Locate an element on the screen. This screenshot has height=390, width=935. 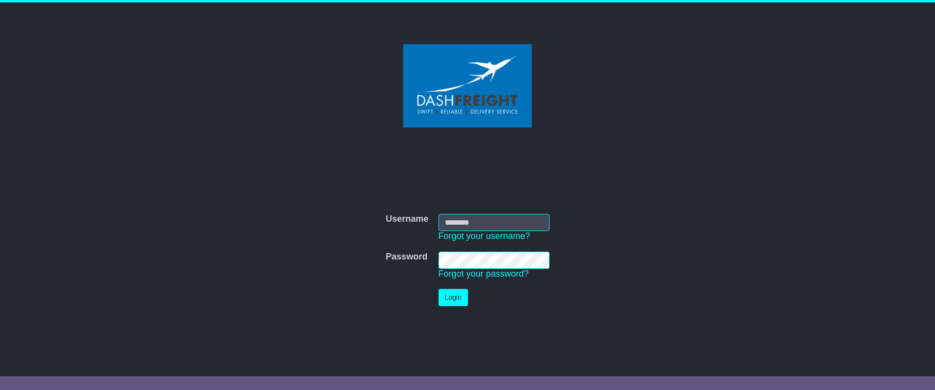
button: Login is located at coordinates (453, 298).